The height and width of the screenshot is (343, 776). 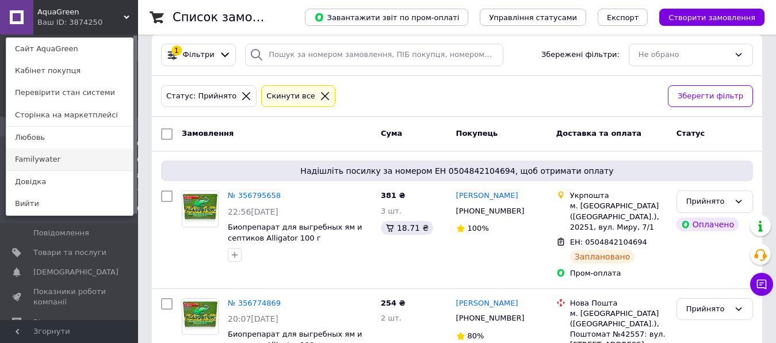 What do you see at coordinates (533, 17) in the screenshot?
I see `span: Управління статусами` at bounding box center [533, 17].